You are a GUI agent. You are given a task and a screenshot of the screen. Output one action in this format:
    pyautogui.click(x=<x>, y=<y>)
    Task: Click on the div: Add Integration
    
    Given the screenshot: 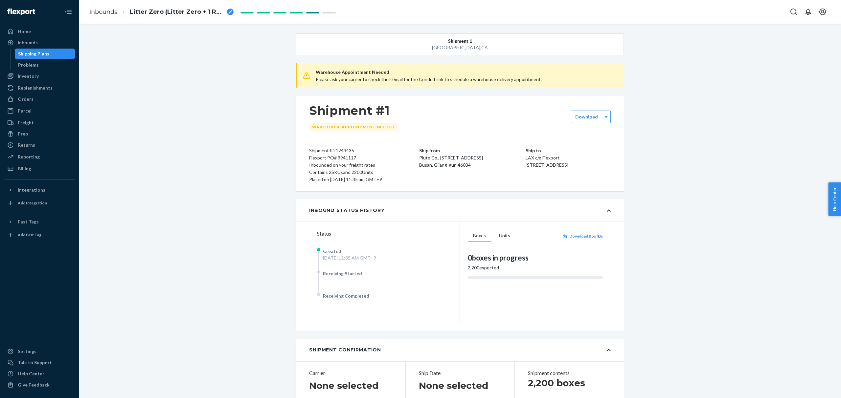 What is the action you would take?
    pyautogui.click(x=32, y=203)
    